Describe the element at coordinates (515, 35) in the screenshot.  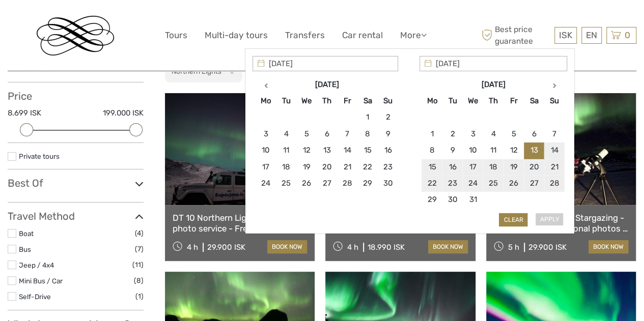
I see `span: Best price guarantee` at that location.